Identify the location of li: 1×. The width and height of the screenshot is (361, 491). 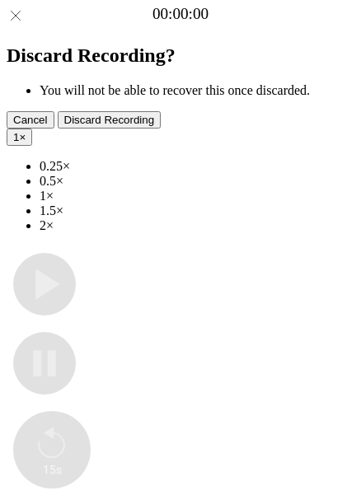
(197, 196).